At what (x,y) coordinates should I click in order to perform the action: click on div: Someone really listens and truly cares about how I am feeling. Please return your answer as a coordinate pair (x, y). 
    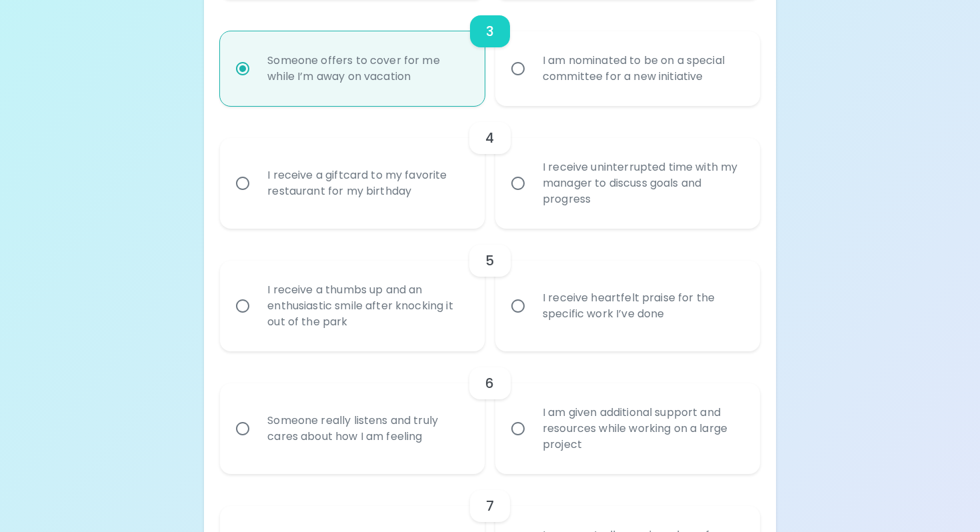
    Looking at the image, I should click on (366, 429).